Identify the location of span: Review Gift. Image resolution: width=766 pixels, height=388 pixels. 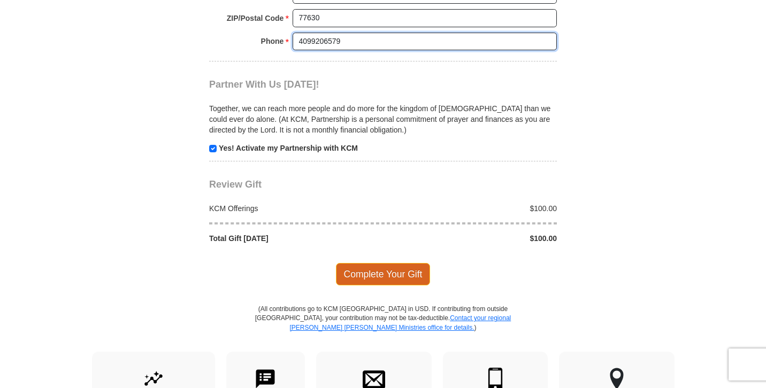
(235, 185).